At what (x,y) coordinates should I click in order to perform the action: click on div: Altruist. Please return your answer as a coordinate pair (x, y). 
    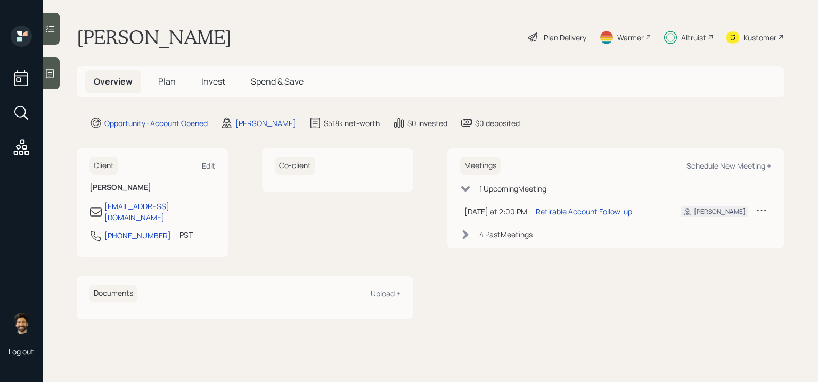
    Looking at the image, I should click on (693, 37).